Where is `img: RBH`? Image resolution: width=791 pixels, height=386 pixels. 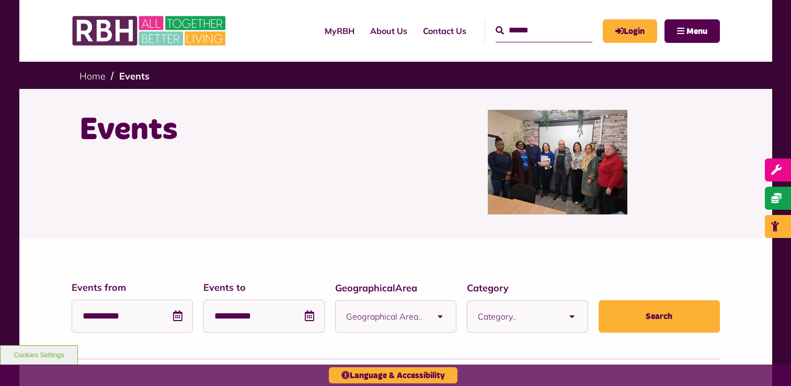 img: RBH is located at coordinates (150, 31).